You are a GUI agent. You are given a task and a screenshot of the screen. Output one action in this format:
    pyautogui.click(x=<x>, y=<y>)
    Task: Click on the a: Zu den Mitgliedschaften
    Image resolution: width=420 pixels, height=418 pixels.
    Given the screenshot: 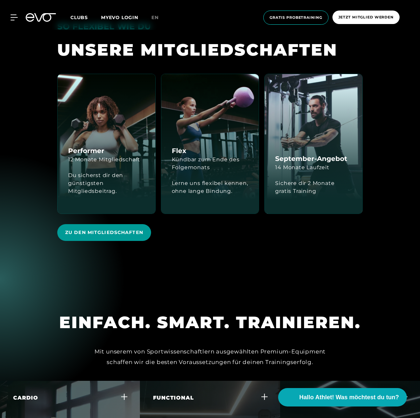 What is the action you would take?
    pyautogui.click(x=105, y=232)
    